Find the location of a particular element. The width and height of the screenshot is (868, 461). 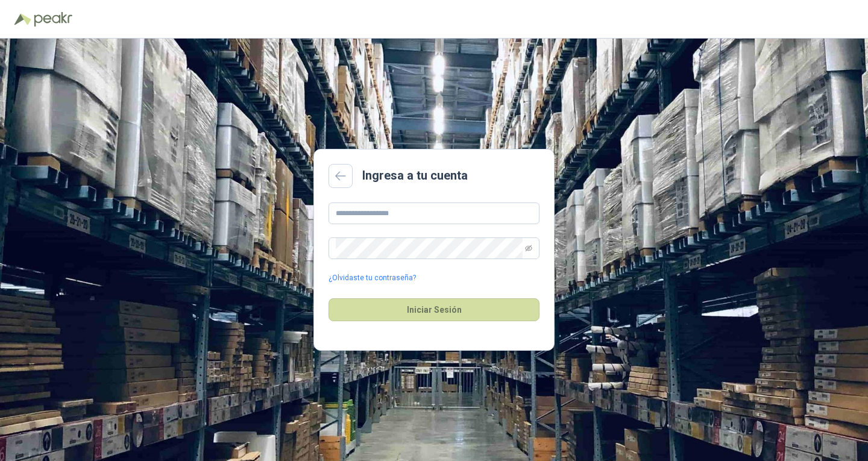

h2: Ingresa a tu cuenta is located at coordinates (415, 175).